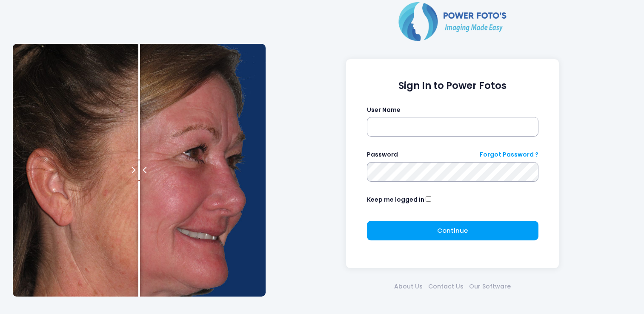 The height and width of the screenshot is (314, 644). I want to click on label: Keep me logged in, so click(396, 199).